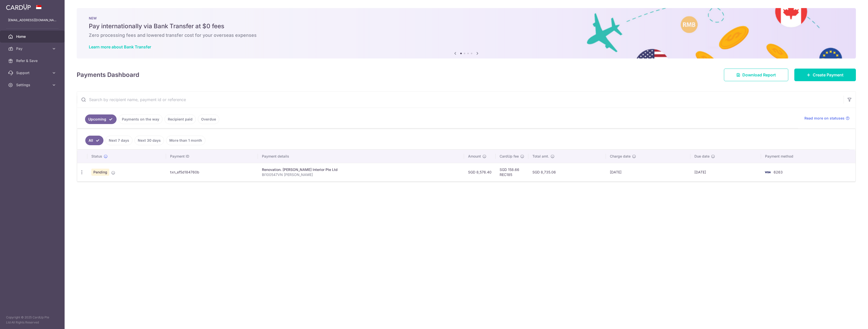 This screenshot has height=329, width=868. What do you see at coordinates (512, 172) in the screenshot?
I see `td: SGD 158.66 REC185` at bounding box center [512, 172].